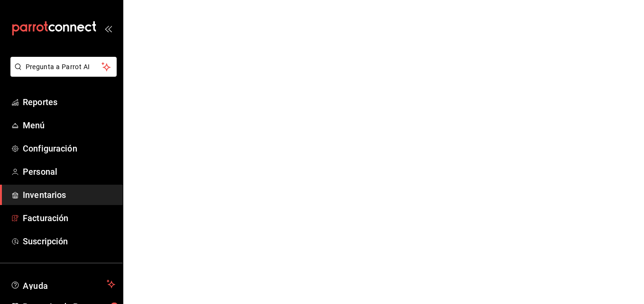 The width and height of the screenshot is (644, 304). I want to click on span: Pregunta a Parrot AI, so click(63, 67).